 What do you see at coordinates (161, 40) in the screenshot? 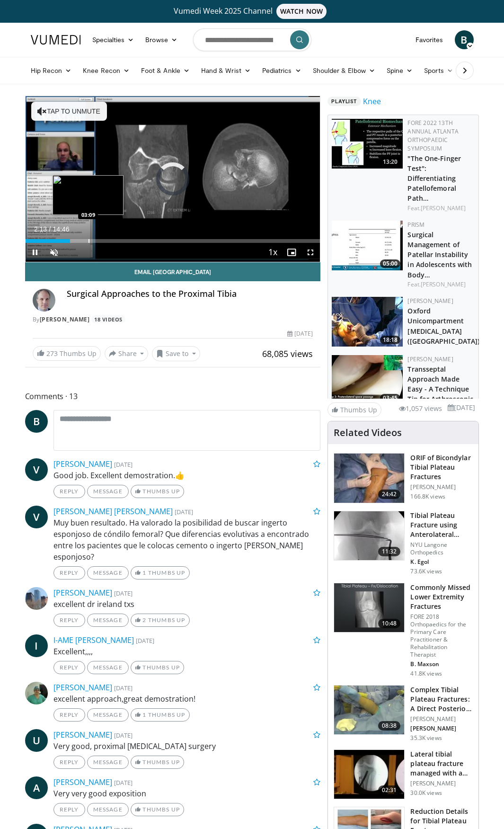
I see `a: Browse` at bounding box center [161, 40].